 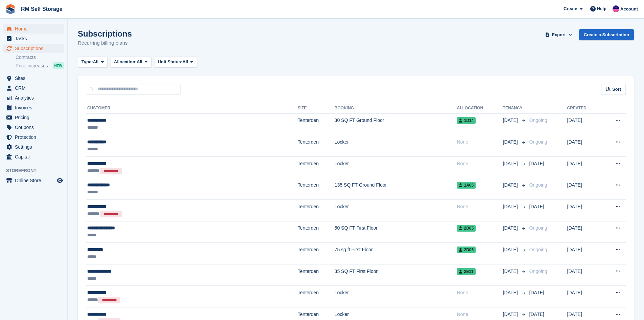 What do you see at coordinates (396, 232) in the screenshot?
I see `td: 50 SQ FT First Floor` at bounding box center [396, 232].